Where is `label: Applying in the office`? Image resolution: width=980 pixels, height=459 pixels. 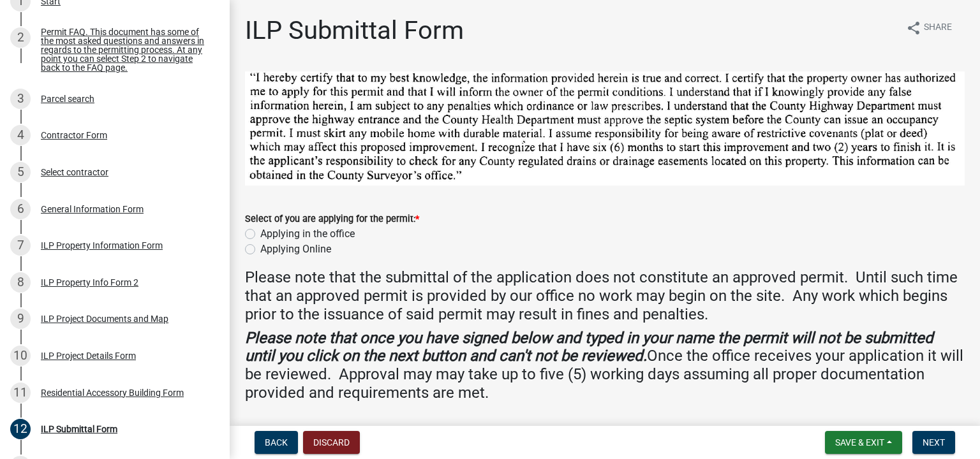 label: Applying in the office is located at coordinates (308, 234).